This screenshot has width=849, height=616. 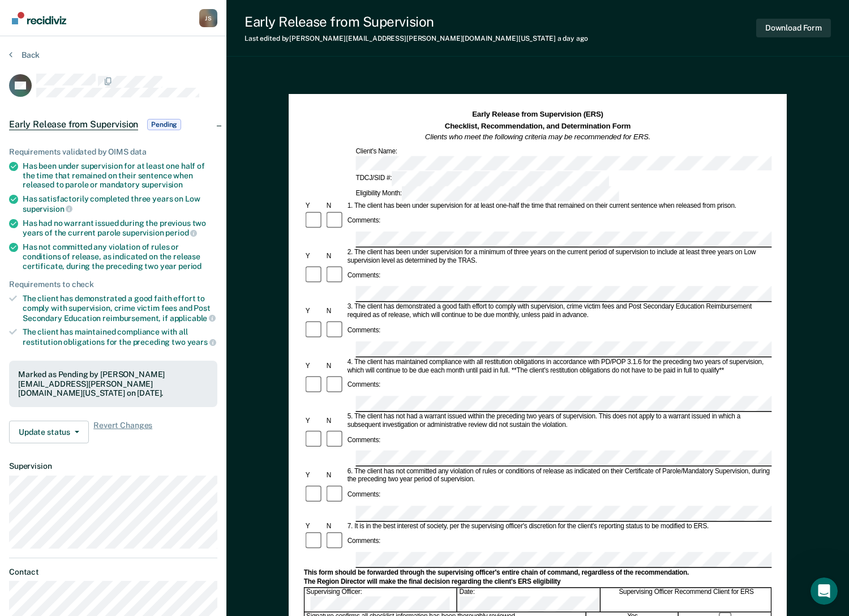 I want to click on div: Date:, so click(x=529, y=599).